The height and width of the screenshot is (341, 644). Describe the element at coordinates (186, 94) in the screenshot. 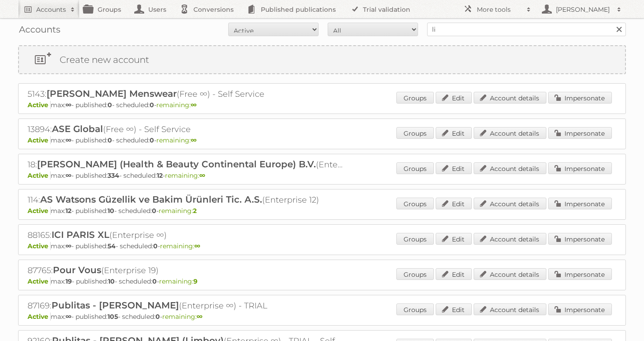

I see `h2: 5143: (Free ∞) - Self Service` at that location.